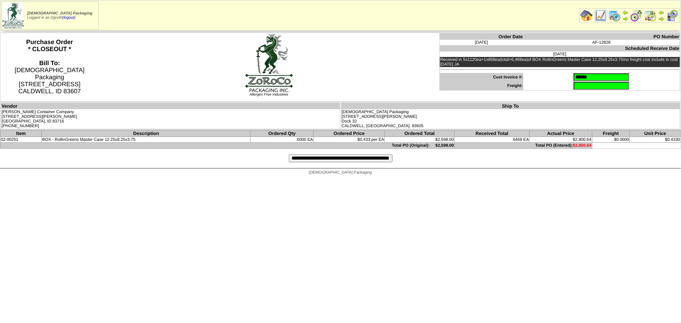  Describe the element at coordinates (228, 146) in the screenshot. I see `td: Total PO (Original): $2,598.00` at that location.